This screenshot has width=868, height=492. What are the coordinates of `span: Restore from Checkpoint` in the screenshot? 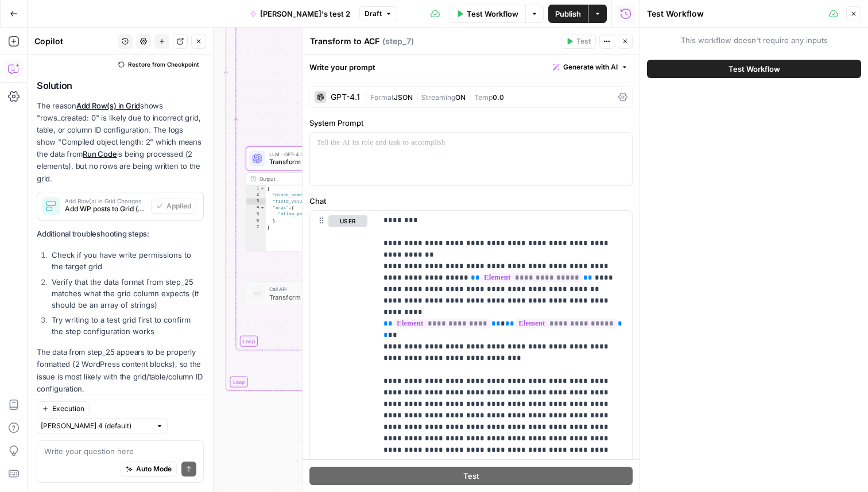 It's located at (164, 65).